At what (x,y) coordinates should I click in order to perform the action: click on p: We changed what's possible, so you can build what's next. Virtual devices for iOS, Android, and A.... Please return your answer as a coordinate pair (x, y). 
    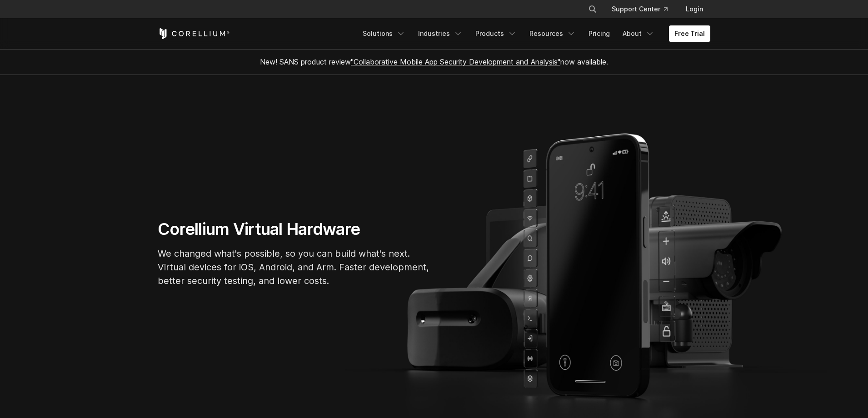
    Looking at the image, I should click on (294, 267).